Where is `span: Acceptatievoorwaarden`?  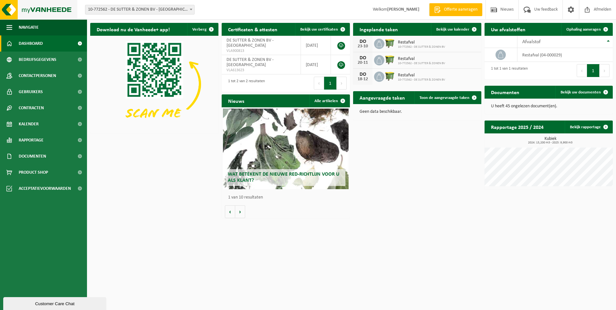 span: Acceptatievoorwaarden is located at coordinates (45, 189).